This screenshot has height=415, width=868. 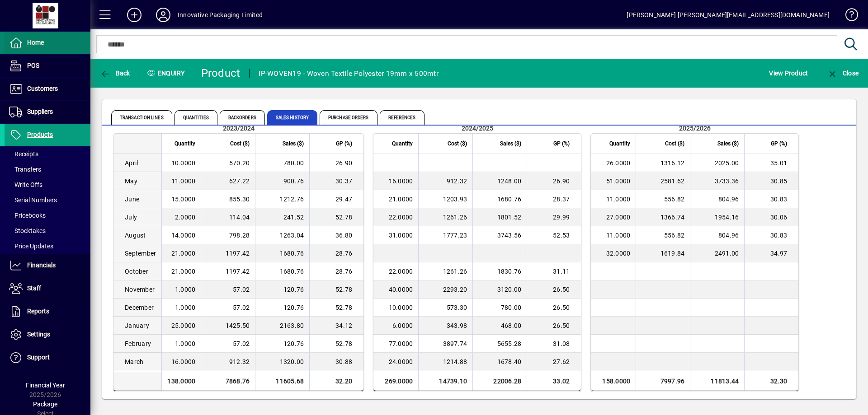 What do you see at coordinates (675, 199) in the screenshot?
I see `span: 556.82` at bounding box center [675, 199].